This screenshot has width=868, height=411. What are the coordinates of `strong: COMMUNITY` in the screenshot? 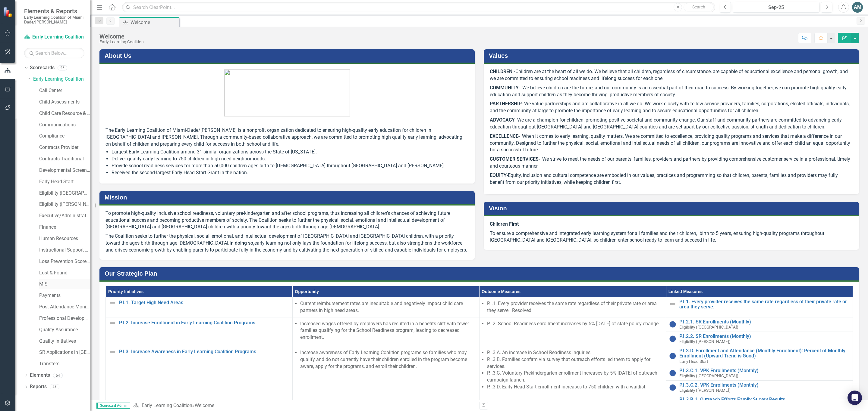 It's located at (504, 88).